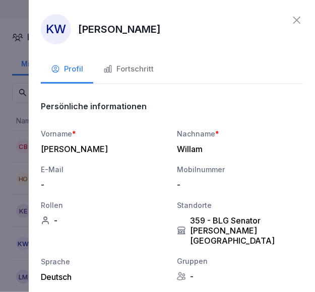 The height and width of the screenshot is (292, 315). Describe the element at coordinates (56, 29) in the screenshot. I see `div: KW` at that location.